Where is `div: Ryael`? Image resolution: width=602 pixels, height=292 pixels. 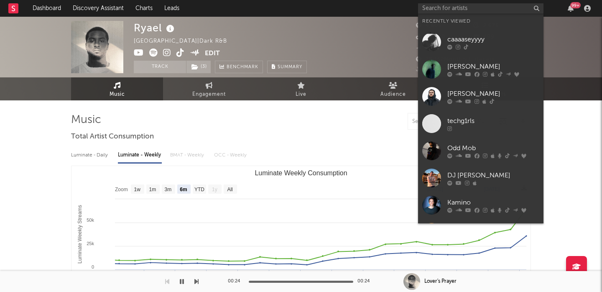 div: Ryael is located at coordinates (155, 28).